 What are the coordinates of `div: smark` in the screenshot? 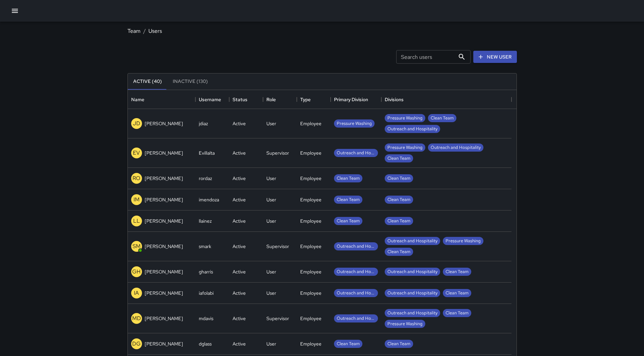 It's located at (205, 247).